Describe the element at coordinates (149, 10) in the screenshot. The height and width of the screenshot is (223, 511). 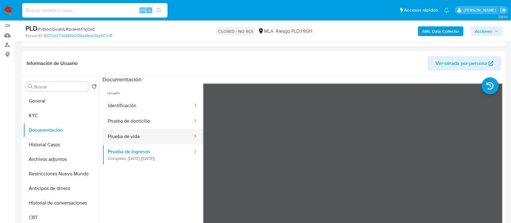
I see `span: s` at that location.